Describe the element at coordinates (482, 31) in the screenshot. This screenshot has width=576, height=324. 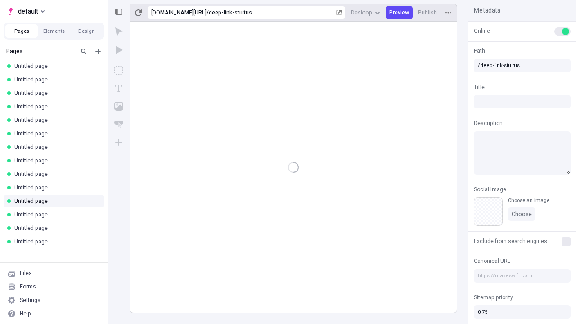
I see `span: Online` at that location.